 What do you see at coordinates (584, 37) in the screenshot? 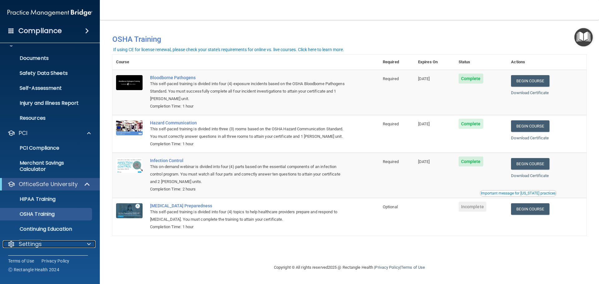
I see `button: Open Resource Center` at bounding box center [584, 37].